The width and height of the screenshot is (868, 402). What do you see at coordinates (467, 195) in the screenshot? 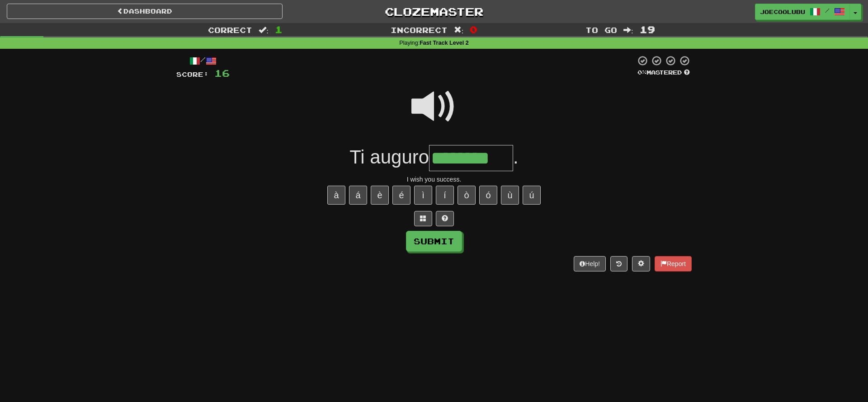
I see `button: ò` at bounding box center [467, 195].